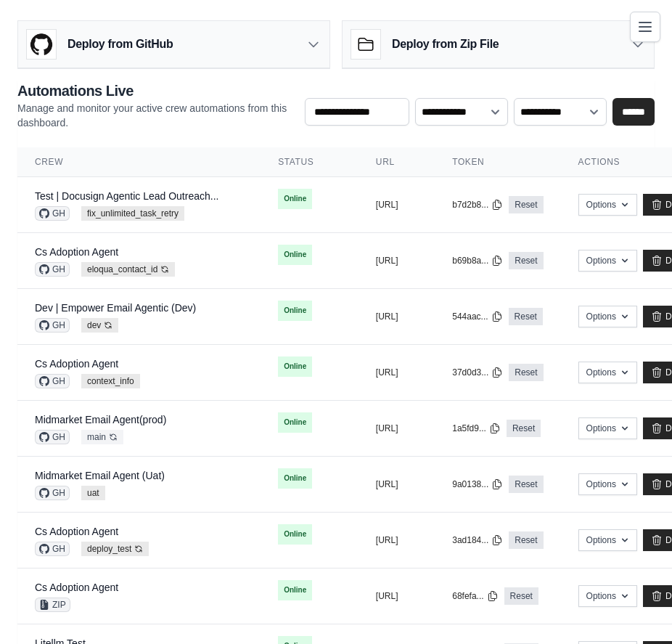  I want to click on button: 544aac..., so click(477, 316).